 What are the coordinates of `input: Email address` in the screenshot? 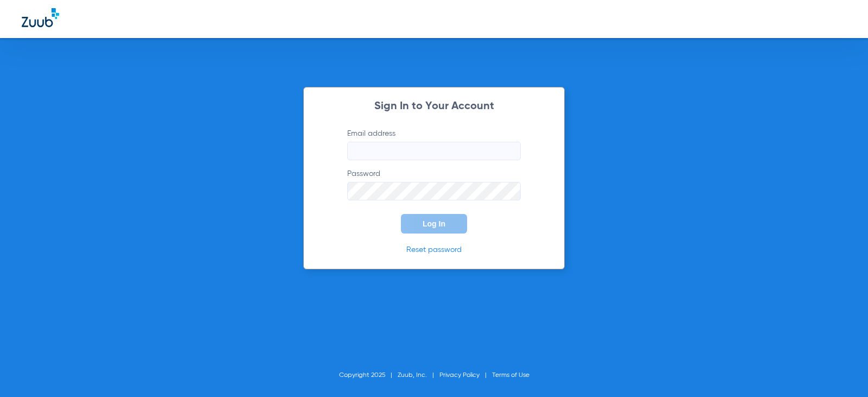 It's located at (434, 151).